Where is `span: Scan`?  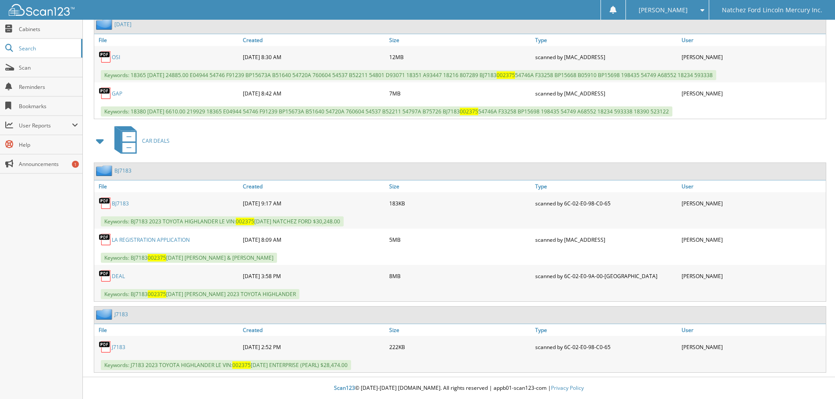 span: Scan is located at coordinates (48, 68).